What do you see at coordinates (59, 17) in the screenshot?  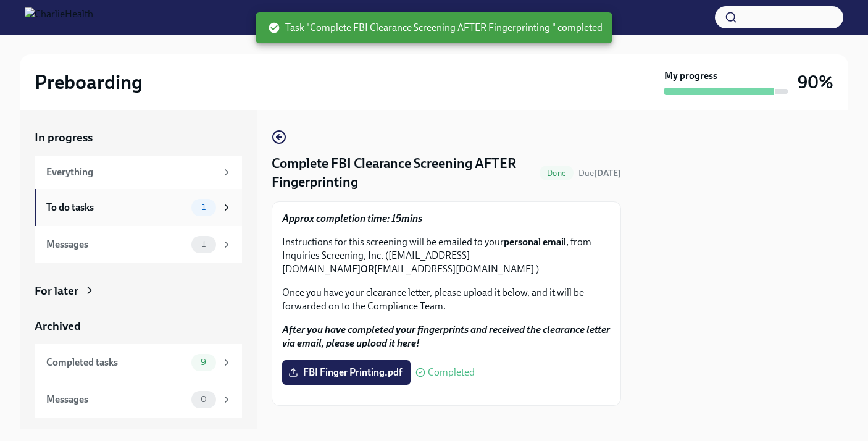 I see `img: CharlieHealth` at bounding box center [59, 17].